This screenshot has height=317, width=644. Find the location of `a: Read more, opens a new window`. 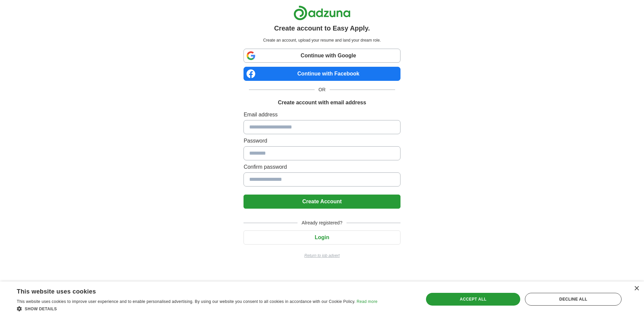

a: Read more, opens a new window is located at coordinates (367, 302).